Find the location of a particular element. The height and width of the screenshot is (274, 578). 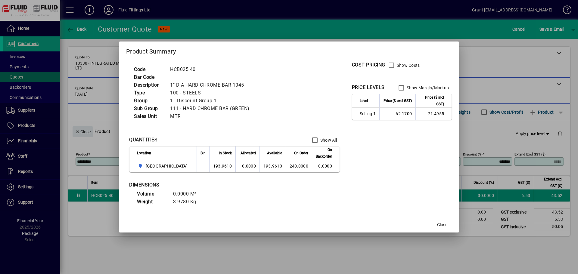

td: Group is located at coordinates (149, 101).